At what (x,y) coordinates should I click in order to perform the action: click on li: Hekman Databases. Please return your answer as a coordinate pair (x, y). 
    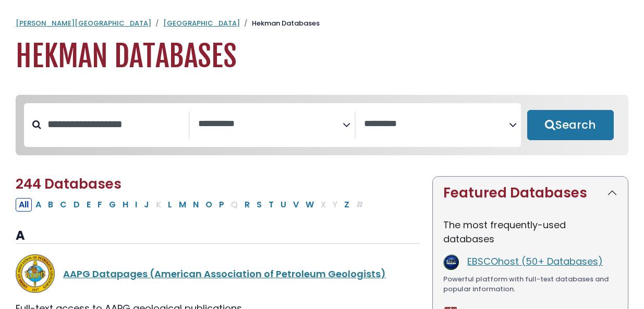
    Looking at the image, I should click on (279, 23).